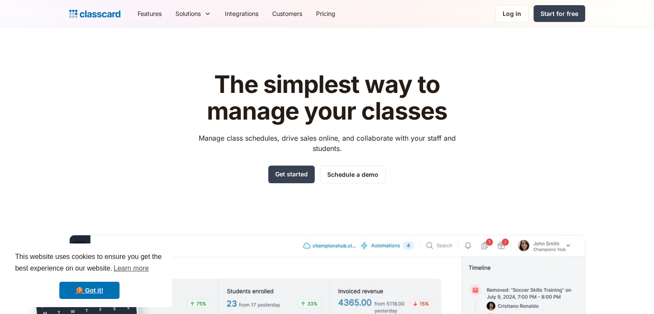 The height and width of the screenshot is (314, 654). What do you see at coordinates (327, 143) in the screenshot?
I see `p: Manage class schedules, drive sales online, and collaborate with your staff and students.` at bounding box center [327, 143].